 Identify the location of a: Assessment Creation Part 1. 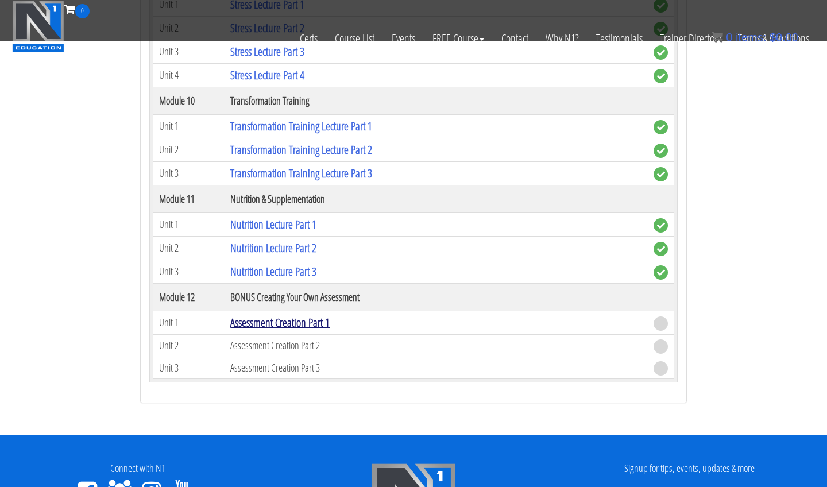
(280, 322).